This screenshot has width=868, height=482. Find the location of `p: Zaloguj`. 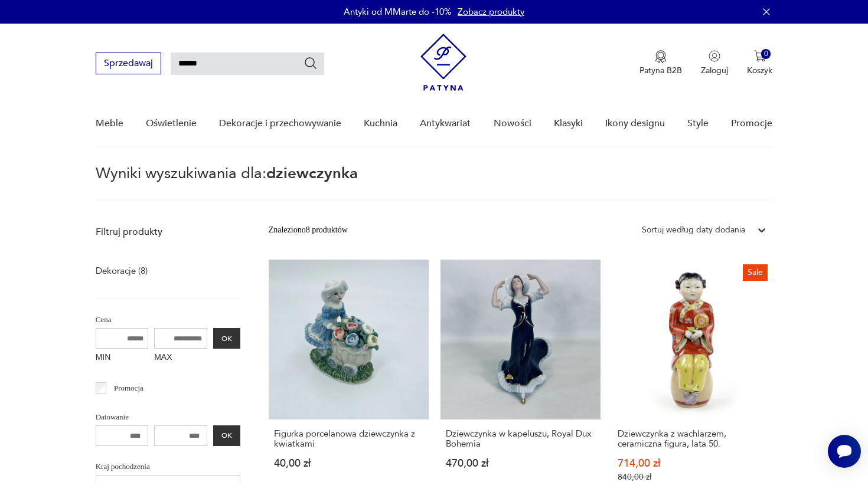

p: Zaloguj is located at coordinates (714, 70).